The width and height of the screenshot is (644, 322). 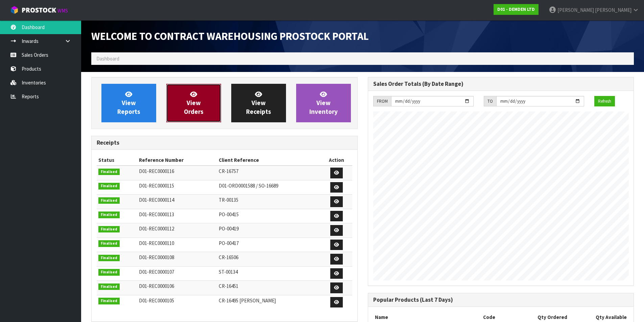 What do you see at coordinates (62, 11) in the screenshot?
I see `small: WMS` at bounding box center [62, 11].